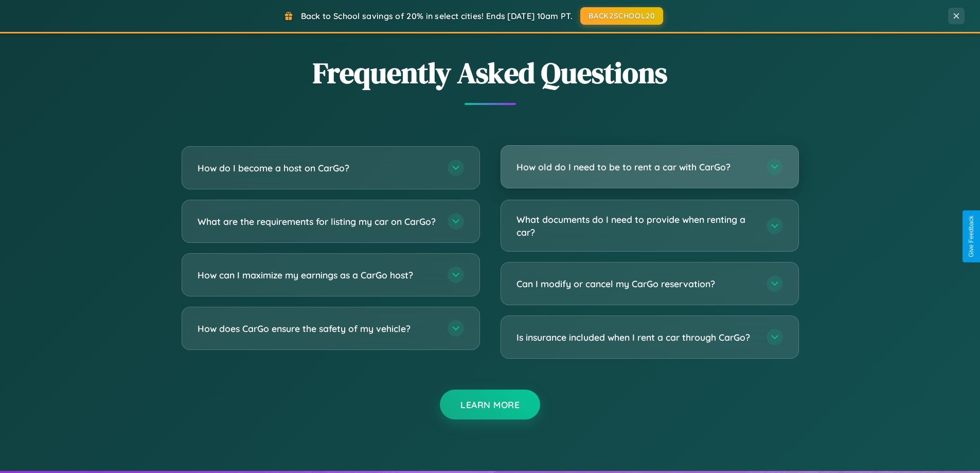 The height and width of the screenshot is (473, 980). What do you see at coordinates (636, 166) in the screenshot?
I see `h3: How old do I need to be to rent a car with CarGo?` at bounding box center [636, 166].